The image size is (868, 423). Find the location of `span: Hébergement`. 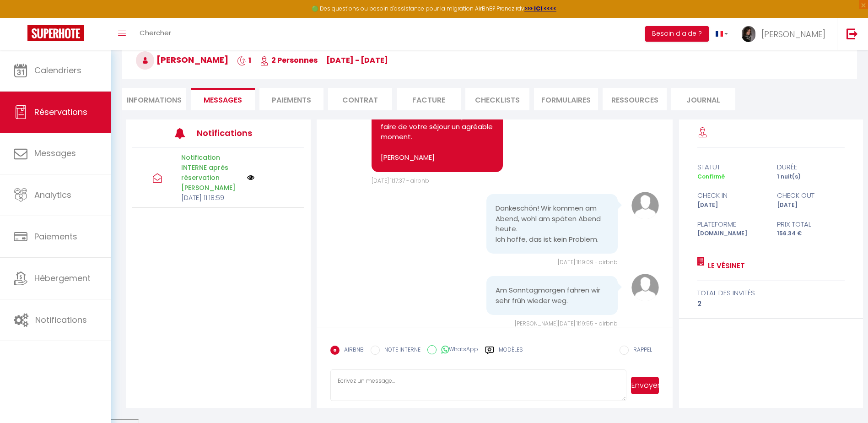

span: Hébergement is located at coordinates (62, 278).